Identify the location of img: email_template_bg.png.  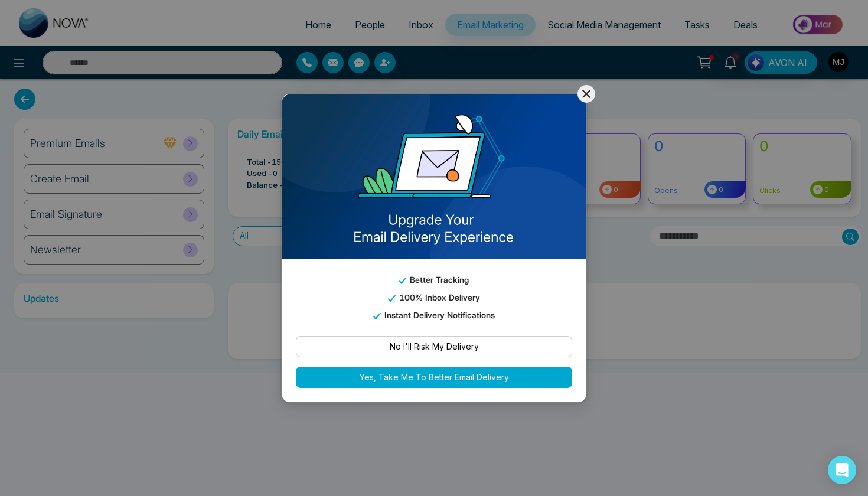
(434, 177).